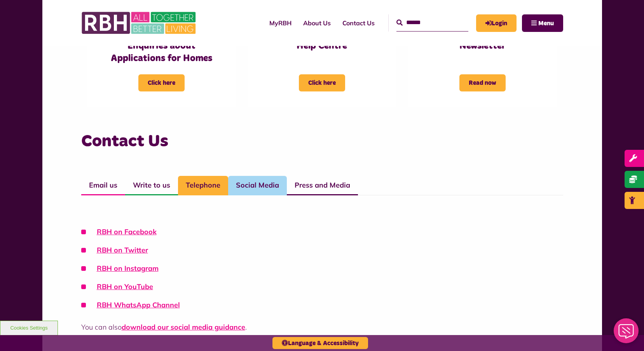 The height and width of the screenshot is (351, 644). Describe the element at coordinates (546, 23) in the screenshot. I see `span: Menu` at that location.